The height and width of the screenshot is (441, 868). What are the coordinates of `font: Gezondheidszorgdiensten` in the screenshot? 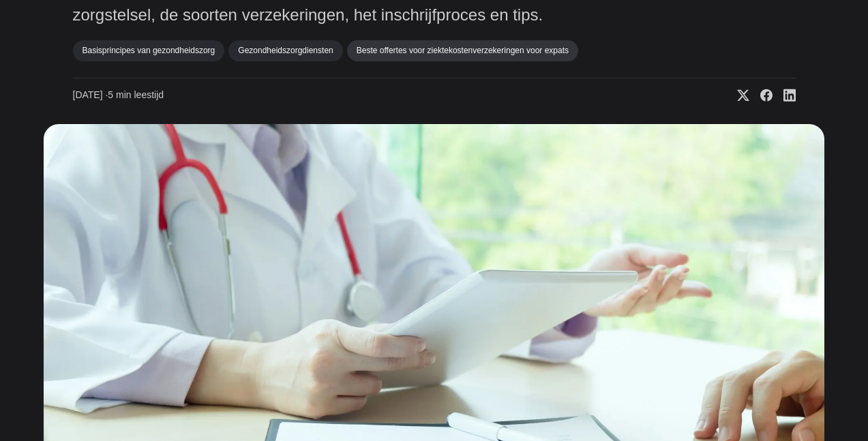 It's located at (285, 51).